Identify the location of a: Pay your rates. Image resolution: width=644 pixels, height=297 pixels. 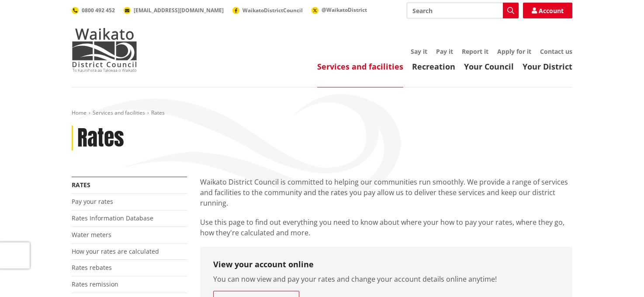
(92, 201).